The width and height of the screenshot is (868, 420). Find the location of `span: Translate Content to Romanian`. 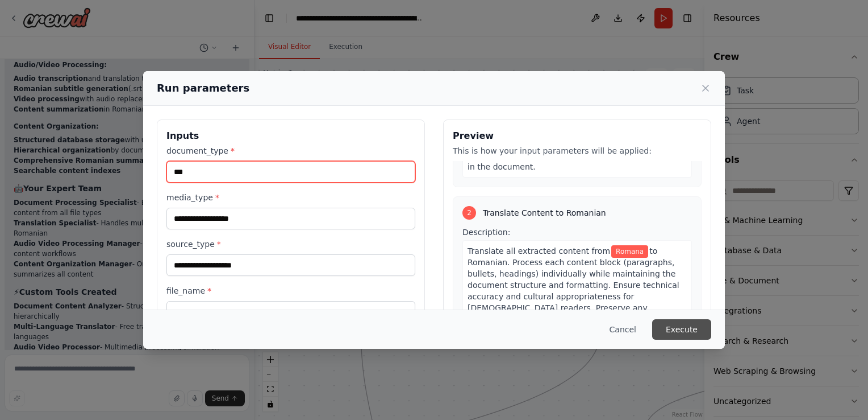

span: Translate Content to Romanian is located at coordinates (545, 213).